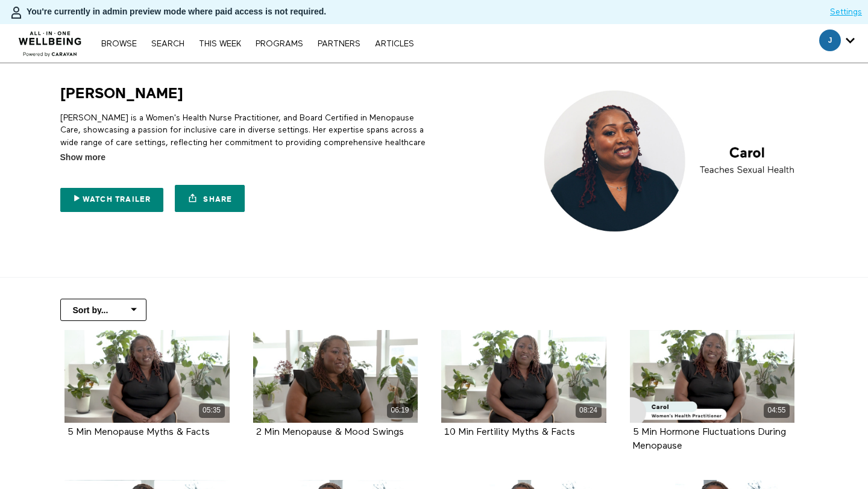  I want to click on div: 06:19, so click(400, 410).